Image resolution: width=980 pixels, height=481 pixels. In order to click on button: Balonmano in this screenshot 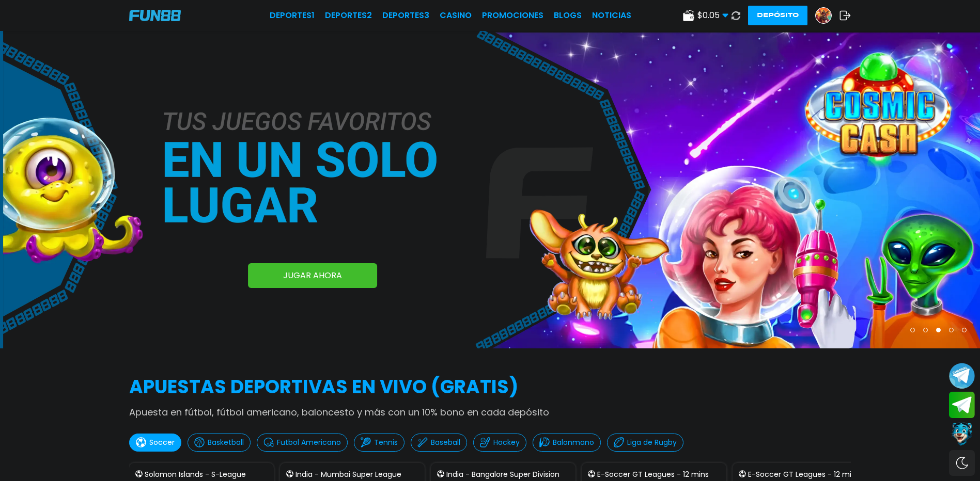, I will do `click(567, 443)`.